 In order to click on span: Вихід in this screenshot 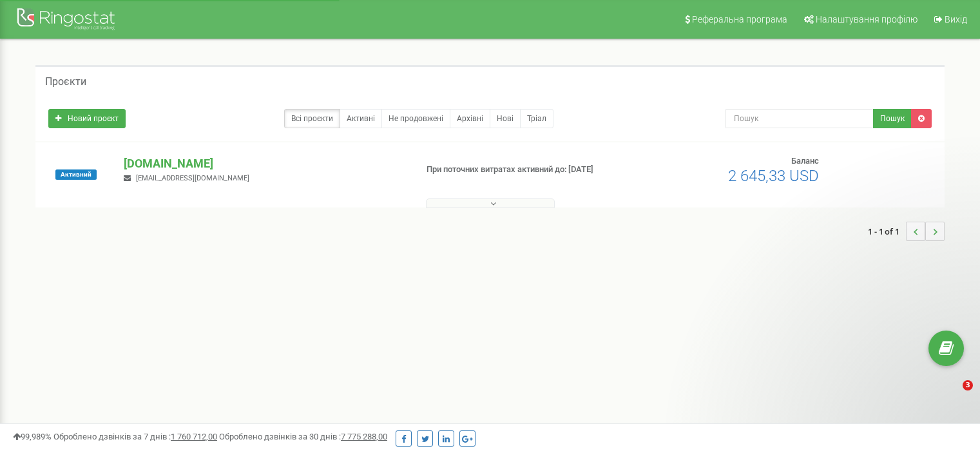, I will do `click(955, 19)`.